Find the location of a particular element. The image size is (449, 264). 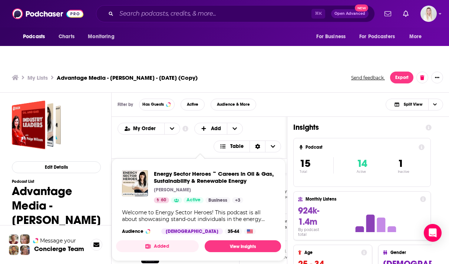

h4: Podcast is located at coordinates (361, 147).